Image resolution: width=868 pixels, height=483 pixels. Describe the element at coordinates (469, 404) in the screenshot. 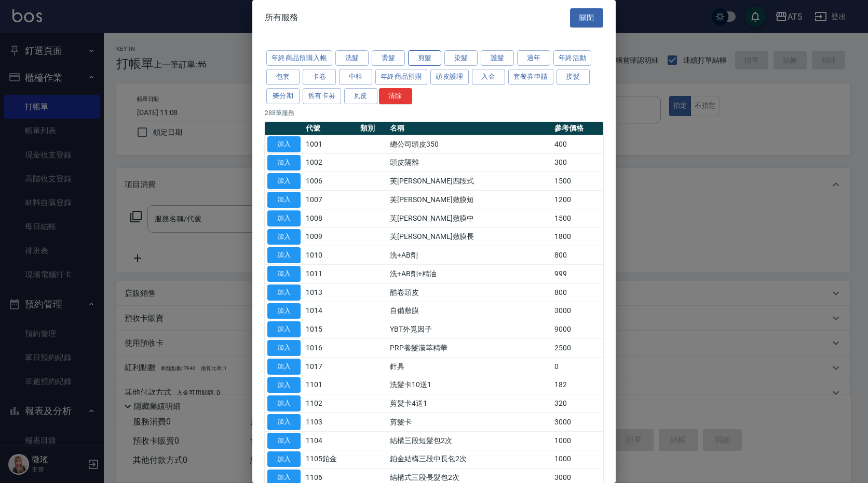

I see `td: 剪髮卡4送1` at that location.